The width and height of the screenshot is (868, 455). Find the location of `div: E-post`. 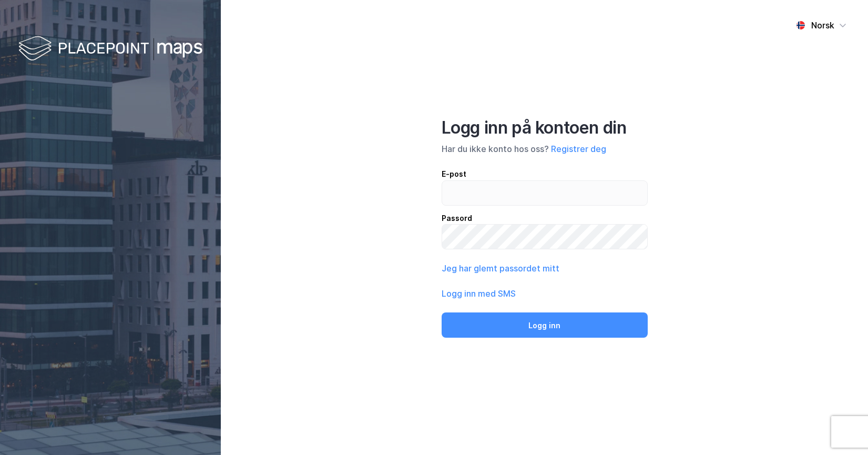

div: E-post is located at coordinates (545, 174).